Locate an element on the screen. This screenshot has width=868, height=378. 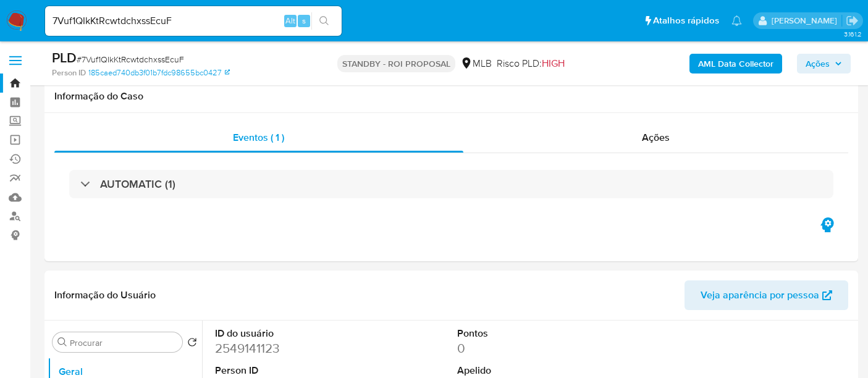
b: PLD is located at coordinates (64, 57).